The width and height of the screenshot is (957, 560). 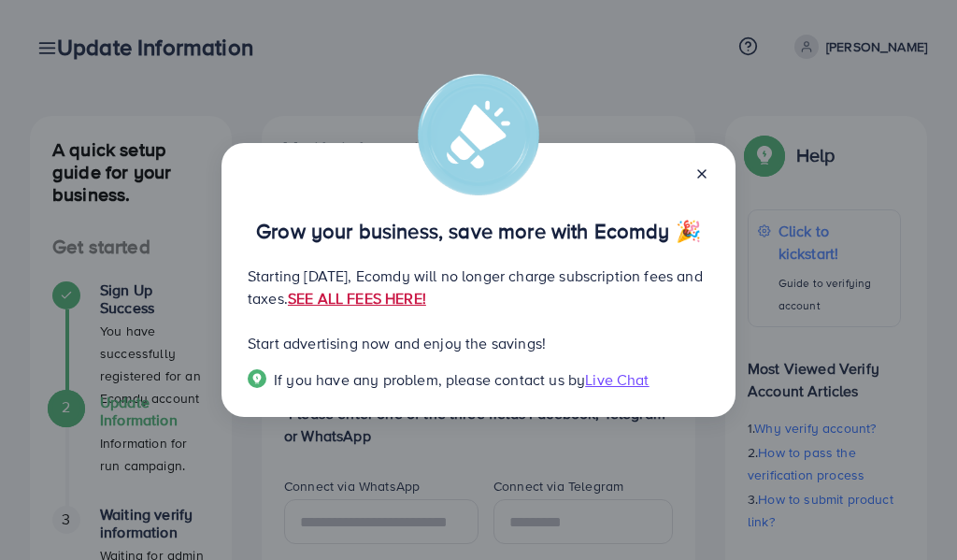 I want to click on img: alert, so click(x=479, y=135).